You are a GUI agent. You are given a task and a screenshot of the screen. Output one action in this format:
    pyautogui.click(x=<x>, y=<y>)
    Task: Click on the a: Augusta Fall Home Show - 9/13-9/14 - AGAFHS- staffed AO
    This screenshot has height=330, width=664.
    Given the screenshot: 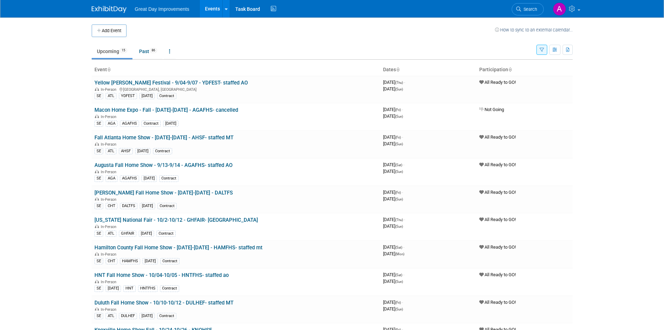 What is the action you would take?
    pyautogui.click(x=164, y=165)
    